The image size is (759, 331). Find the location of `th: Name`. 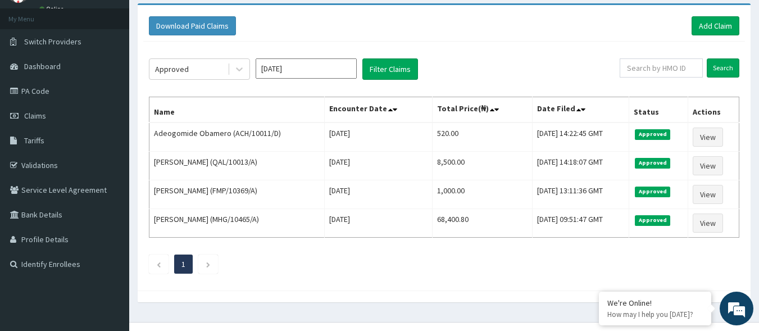

th: Name is located at coordinates (237, 110).